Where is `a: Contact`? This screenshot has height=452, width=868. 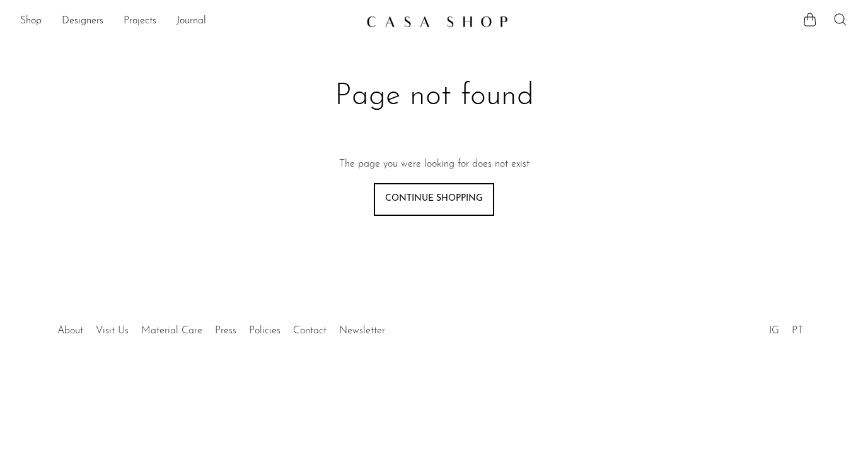 a: Contact is located at coordinates (310, 331).